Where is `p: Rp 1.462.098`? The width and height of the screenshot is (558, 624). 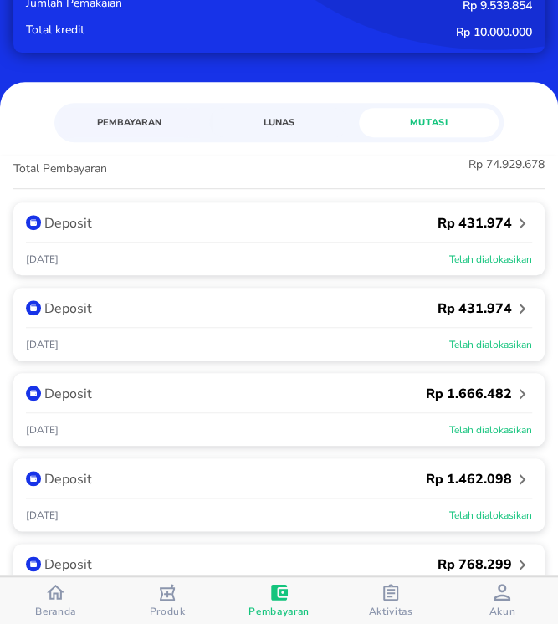
p: Rp 1.462.098 is located at coordinates (468, 479).